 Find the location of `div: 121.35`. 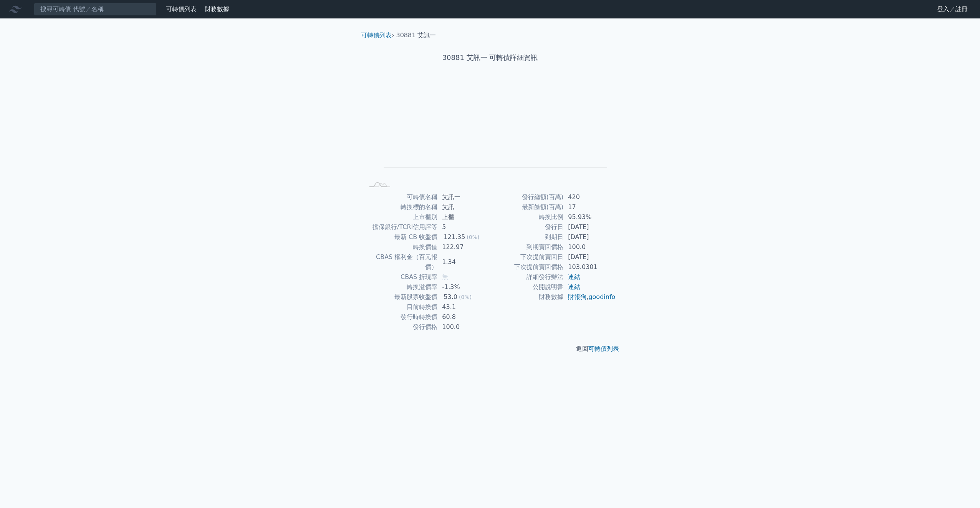

div: 121.35 is located at coordinates (454, 237).